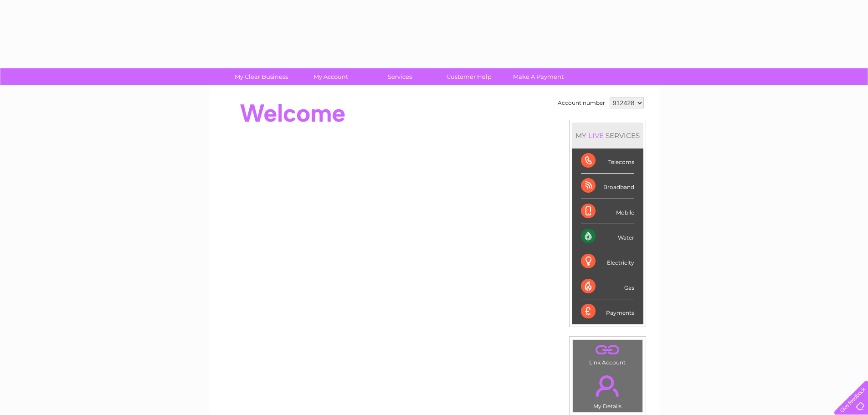  I want to click on a: My Clear Business, so click(261, 77).